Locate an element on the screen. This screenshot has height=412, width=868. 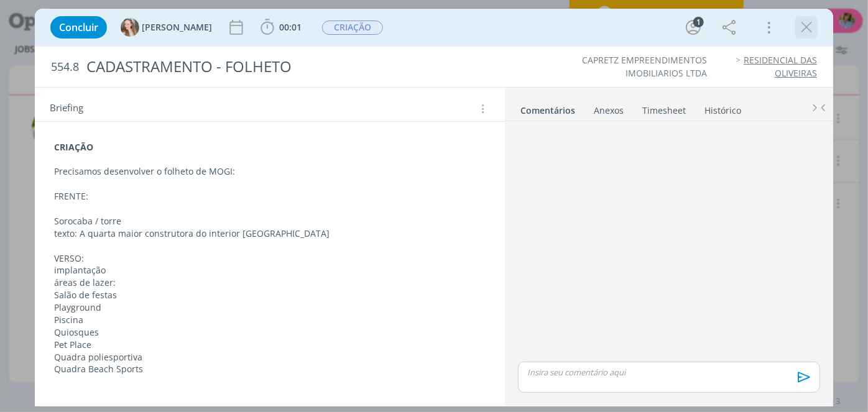
div: Anexos is located at coordinates (608, 111).